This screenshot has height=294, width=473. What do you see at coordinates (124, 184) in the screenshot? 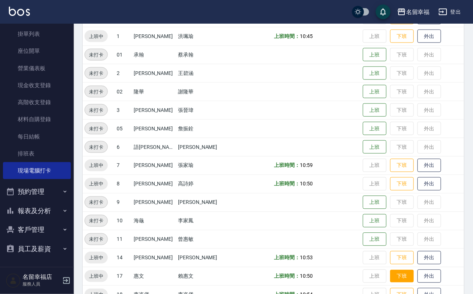
I see `td: 8` at bounding box center [124, 184].